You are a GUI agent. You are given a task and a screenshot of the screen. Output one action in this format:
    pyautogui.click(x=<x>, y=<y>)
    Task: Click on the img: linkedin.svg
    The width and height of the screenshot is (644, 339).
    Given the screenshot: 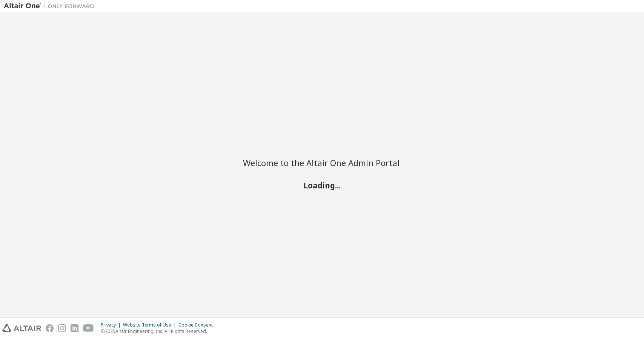 What is the action you would take?
    pyautogui.click(x=74, y=328)
    